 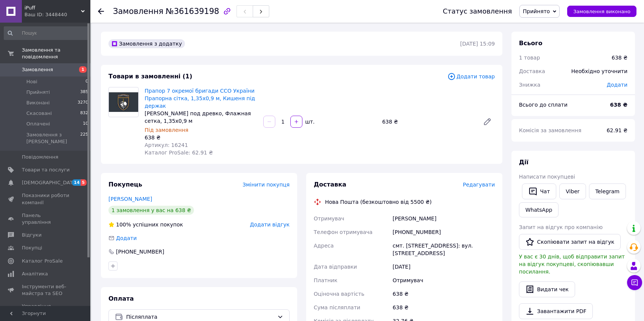 What do you see at coordinates (146, 44) in the screenshot?
I see `div: Замовлення з додатку` at bounding box center [146, 44].